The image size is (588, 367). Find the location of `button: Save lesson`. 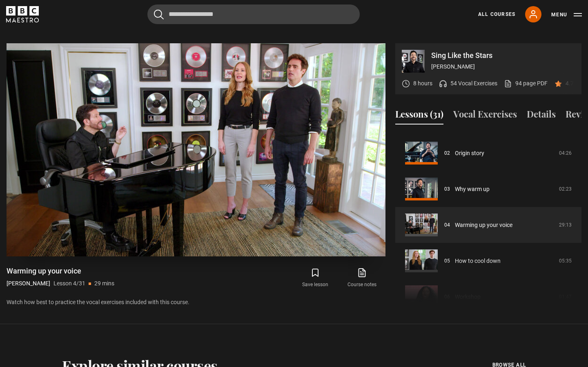

button: Save lesson is located at coordinates (315, 278).